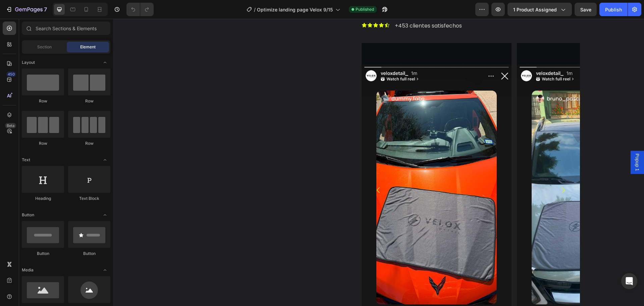 The image size is (644, 306). I want to click on span: Section, so click(44, 47).